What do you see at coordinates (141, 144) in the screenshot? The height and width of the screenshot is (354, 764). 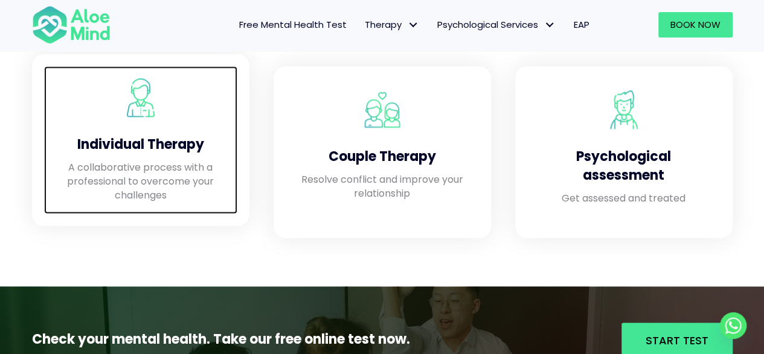 I see `h4: Individual Therapy` at bounding box center [141, 144].